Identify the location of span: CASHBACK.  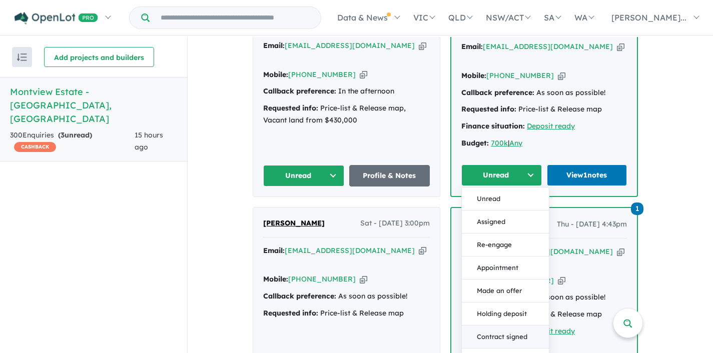
(35, 147).